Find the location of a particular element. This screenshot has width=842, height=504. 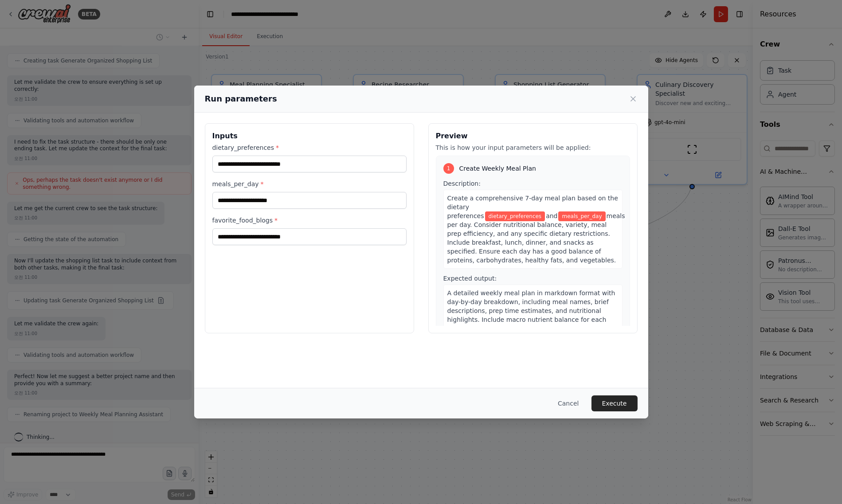

span: and is located at coordinates (552, 215).